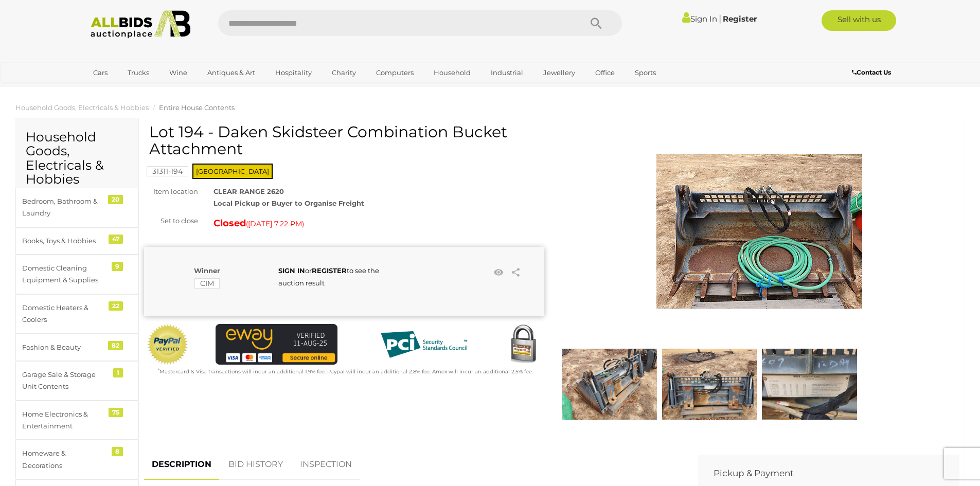 This screenshot has height=486, width=980. I want to click on a: Trucks, so click(138, 72).